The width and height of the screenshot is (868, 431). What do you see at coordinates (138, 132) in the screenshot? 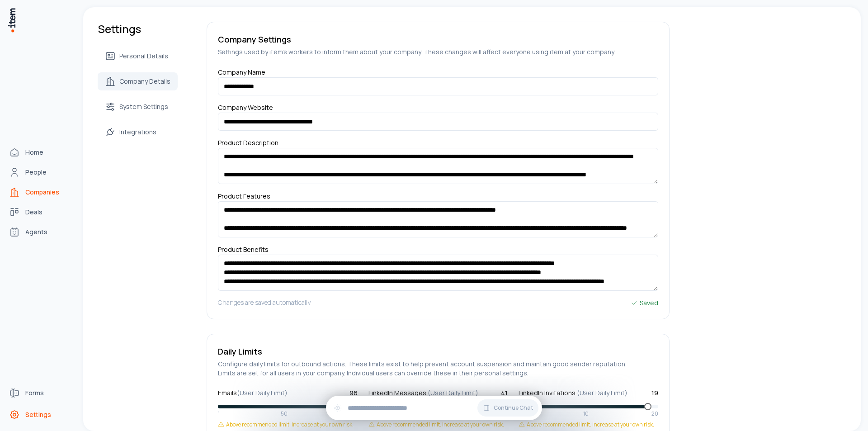
I see `a: Integrations` at bounding box center [138, 132].